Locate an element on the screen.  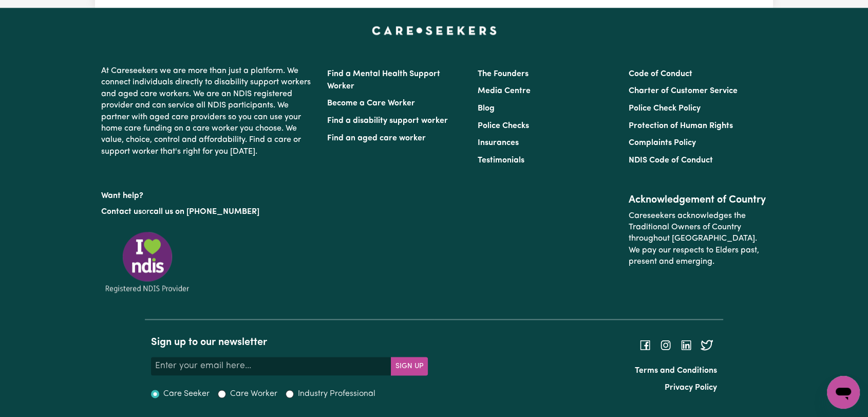
p: At Careseekers we are more than just a platform. We connect individuals directly to disability su... is located at coordinates (208, 112).